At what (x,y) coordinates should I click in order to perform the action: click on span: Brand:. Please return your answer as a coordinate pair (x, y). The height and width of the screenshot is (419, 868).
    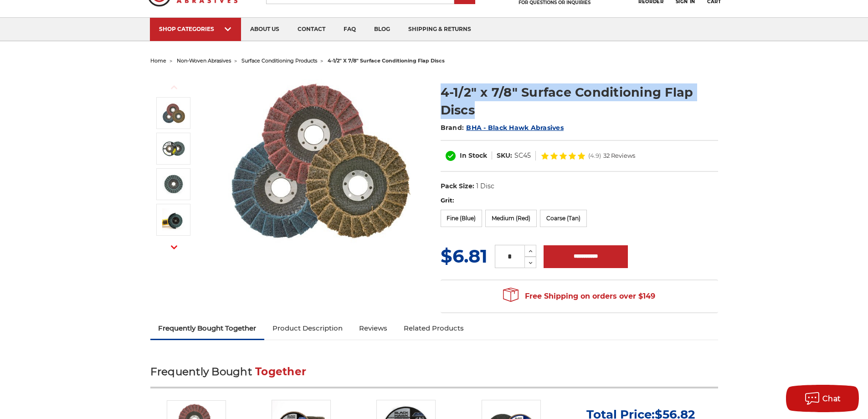
    Looking at the image, I should click on (452, 128).